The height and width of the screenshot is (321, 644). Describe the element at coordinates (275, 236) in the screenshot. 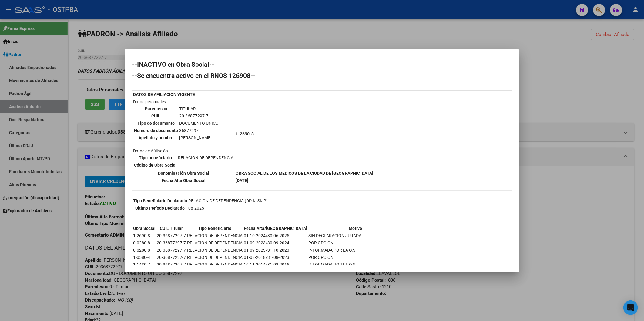

I see `td: 01-10-2024/30-06-2025` at that location.